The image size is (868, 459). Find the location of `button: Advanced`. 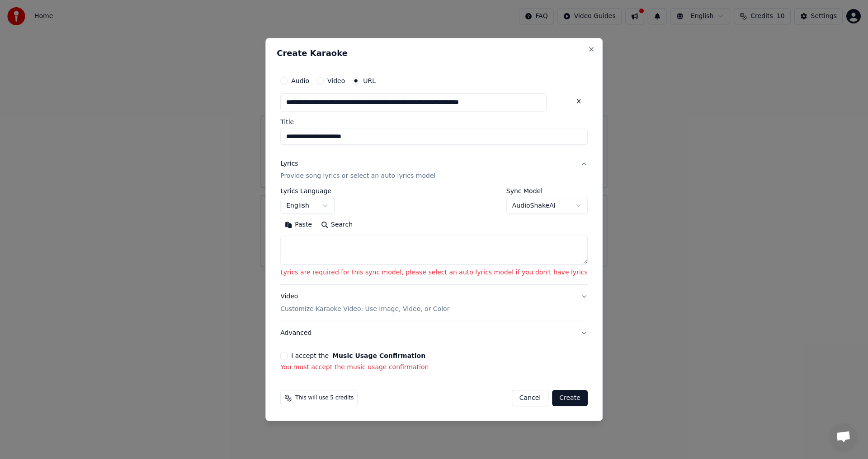

button: Advanced is located at coordinates (434, 333).